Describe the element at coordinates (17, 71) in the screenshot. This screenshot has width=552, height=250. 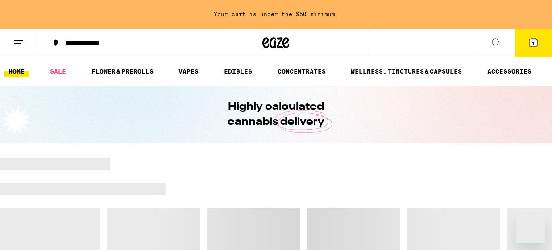
I see `a: HOME` at that location.